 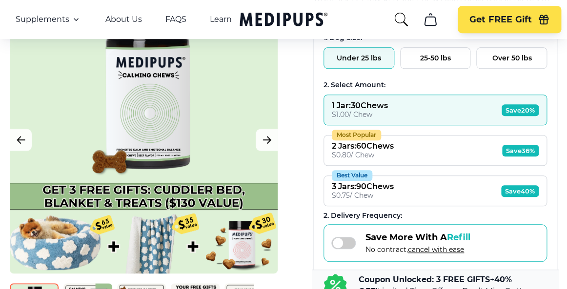 What do you see at coordinates (500, 20) in the screenshot?
I see `span: Get FREE Gift` at bounding box center [500, 20].